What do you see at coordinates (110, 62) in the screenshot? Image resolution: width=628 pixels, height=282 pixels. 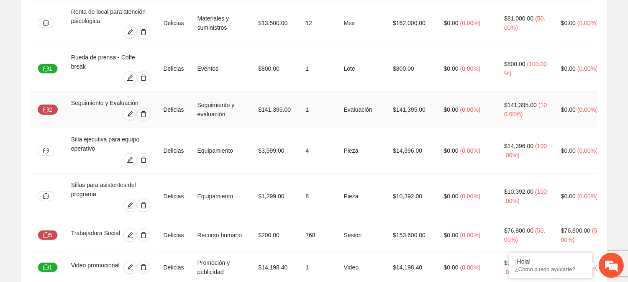 I see `div: Rueda de prensa - Coffe break` at bounding box center [110, 62].